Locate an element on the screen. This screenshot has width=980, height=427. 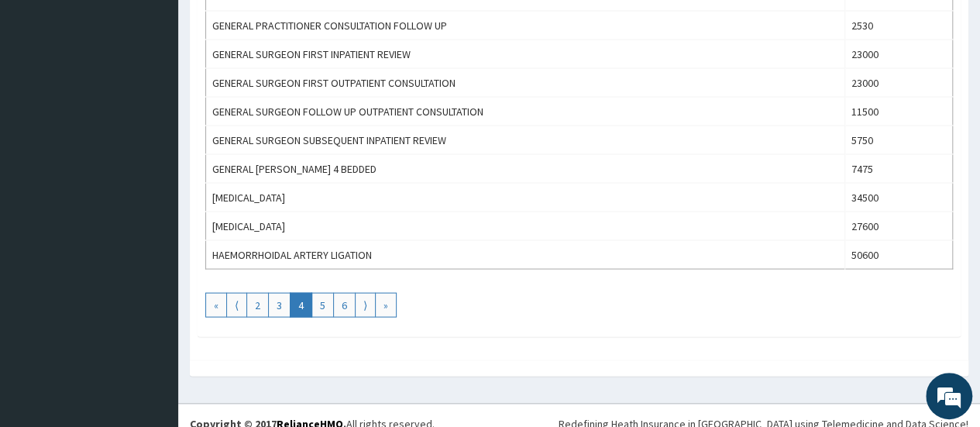
td: GENERAL SURGEON FIRST OUTPATIENT CONSULTATION is located at coordinates (525, 82).